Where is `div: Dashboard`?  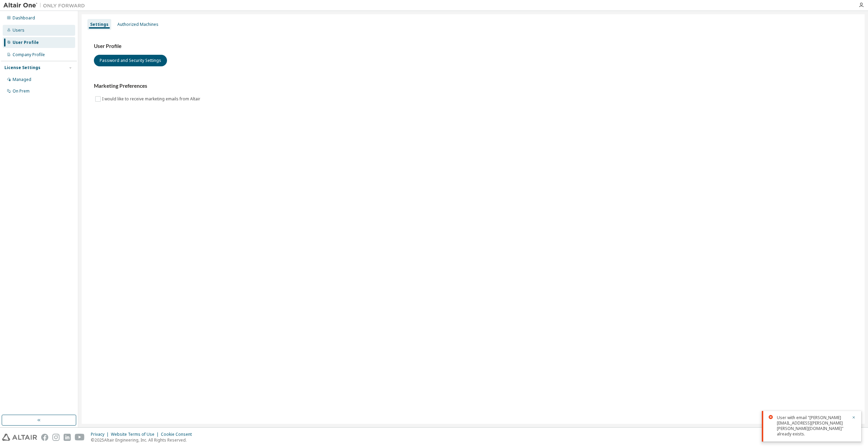
div: Dashboard is located at coordinates (24, 18).